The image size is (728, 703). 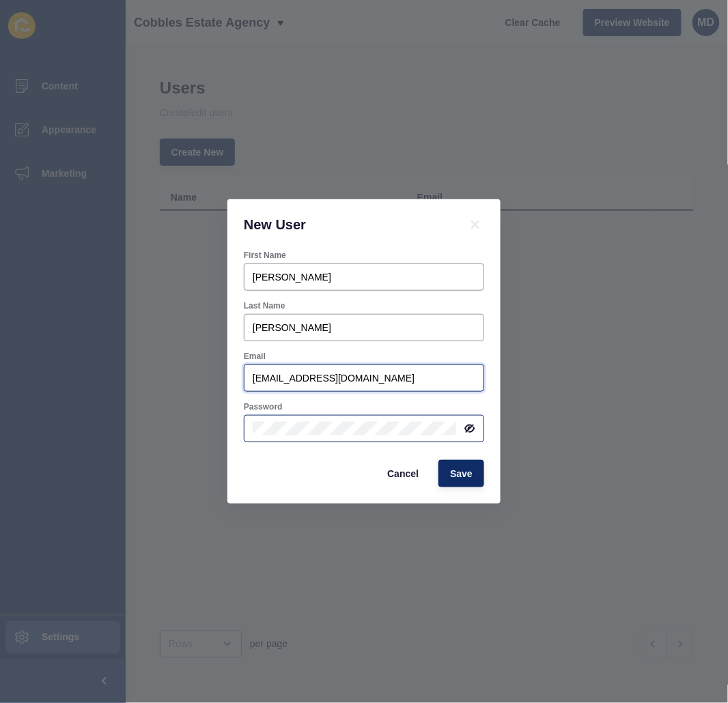 I want to click on label: Email, so click(x=254, y=356).